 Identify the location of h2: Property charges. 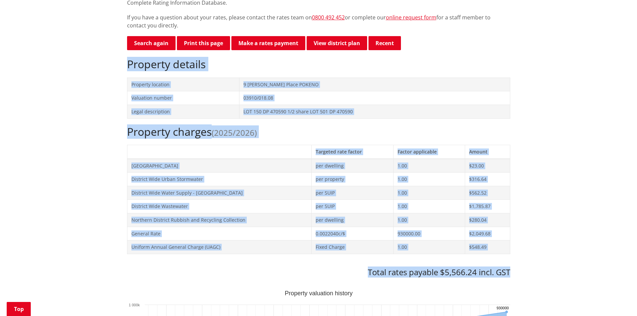
(318, 132).